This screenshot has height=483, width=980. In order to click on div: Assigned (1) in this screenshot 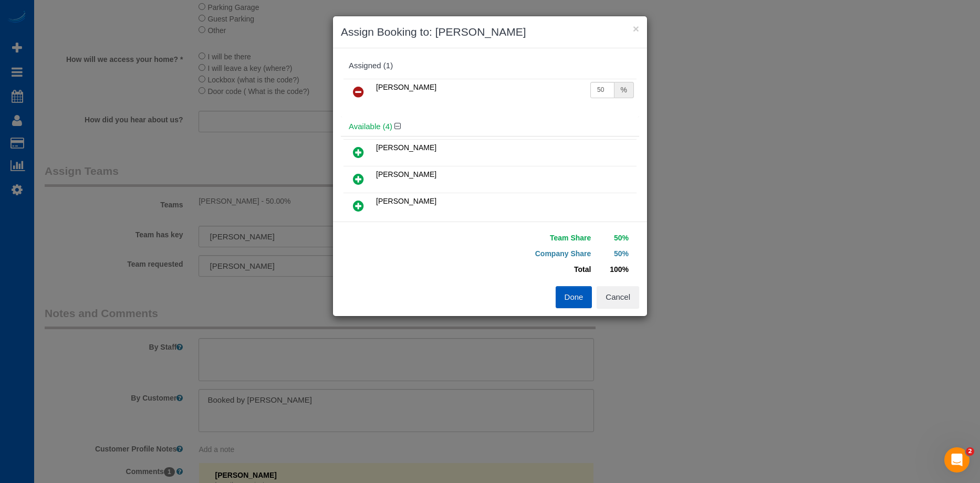, I will do `click(490, 65)`.